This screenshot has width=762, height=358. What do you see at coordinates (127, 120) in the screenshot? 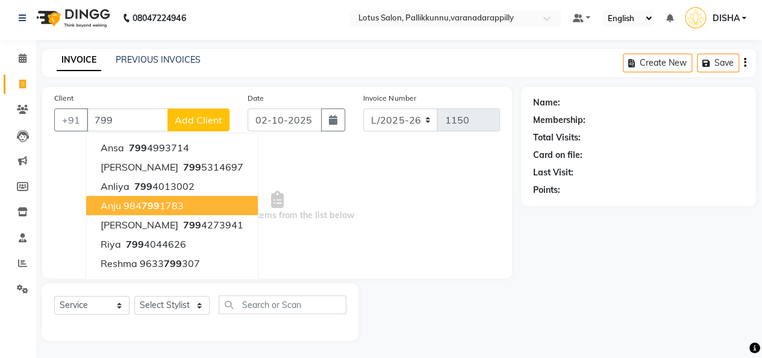
I see `input: Search by Name/Mobile/Email/Code` at bounding box center [127, 120].